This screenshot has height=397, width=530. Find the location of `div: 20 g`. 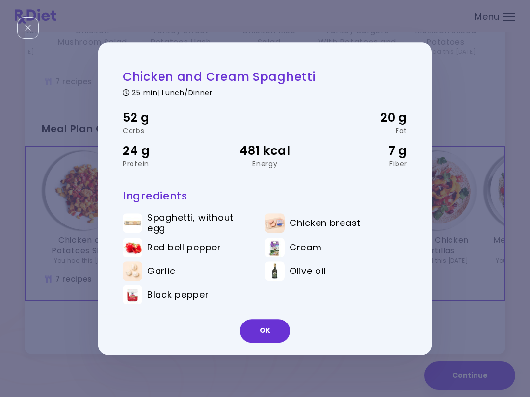

div: 20 g is located at coordinates (360, 118).